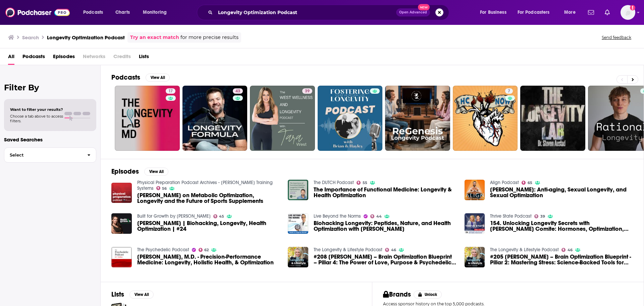  Describe the element at coordinates (94, 58) in the screenshot. I see `span: Networks` at that location.